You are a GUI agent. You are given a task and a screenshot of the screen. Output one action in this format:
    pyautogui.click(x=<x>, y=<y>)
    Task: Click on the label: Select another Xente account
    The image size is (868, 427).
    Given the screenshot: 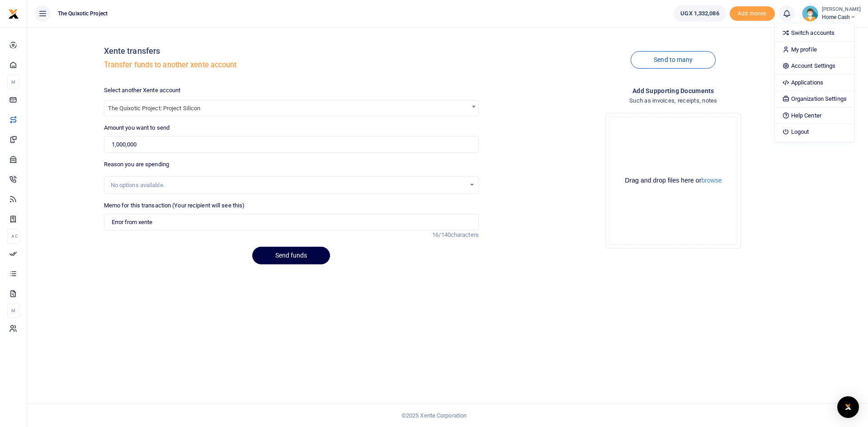 What is the action you would take?
    pyautogui.click(x=142, y=90)
    